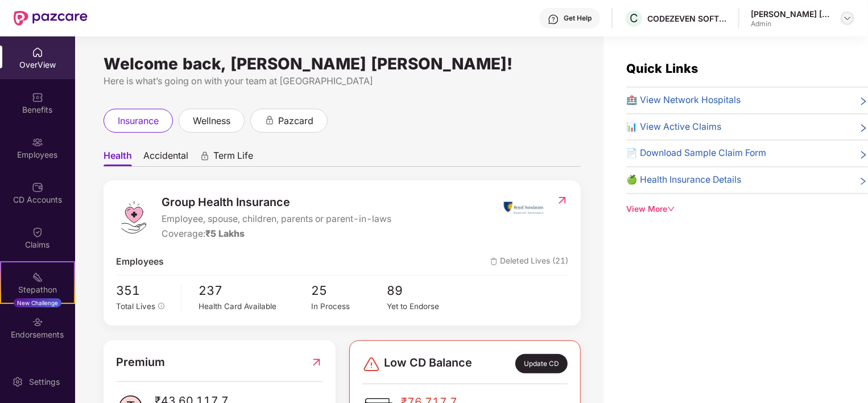  Describe the element at coordinates (162, 306) in the screenshot. I see `span: info-circle` at that location.